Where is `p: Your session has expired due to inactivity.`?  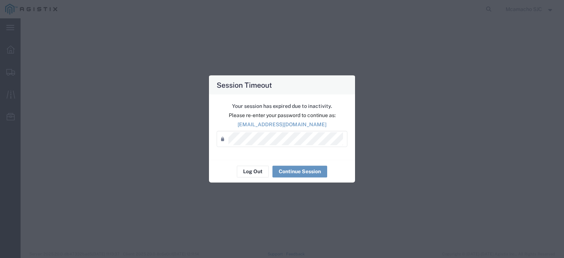
p: Your session has expired due to inactivity. is located at coordinates (282, 106).